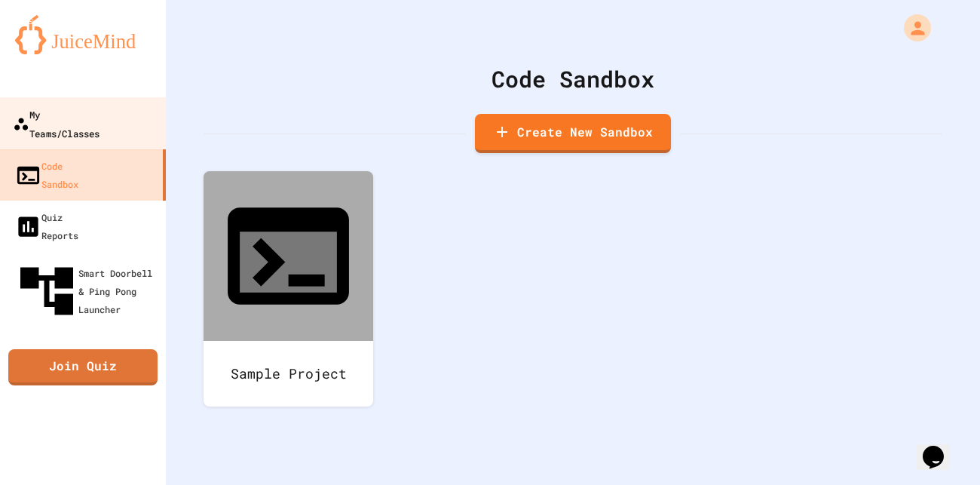  Describe the element at coordinates (56, 123) in the screenshot. I see `div: My Teams/Classes` at that location.